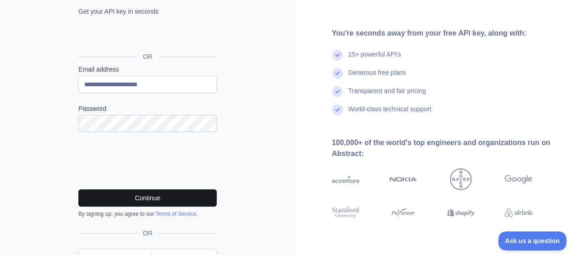  Describe the element at coordinates (461, 179) in the screenshot. I see `img: bayer` at that location.